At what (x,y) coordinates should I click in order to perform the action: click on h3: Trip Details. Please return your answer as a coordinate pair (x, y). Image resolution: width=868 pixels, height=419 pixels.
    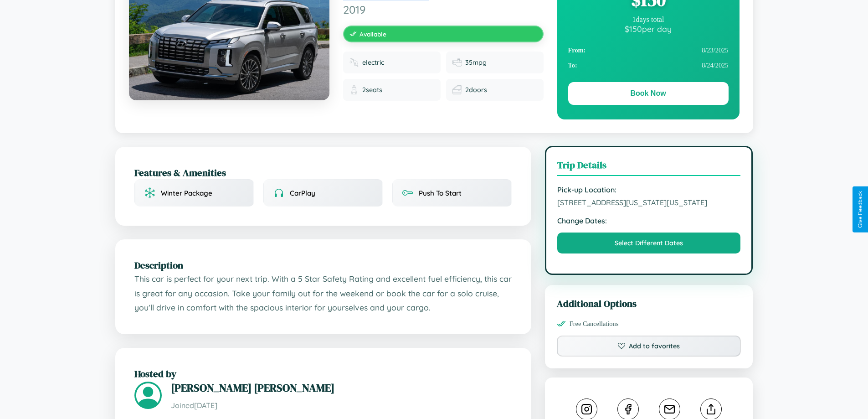
    Looking at the image, I should click on (649, 166).